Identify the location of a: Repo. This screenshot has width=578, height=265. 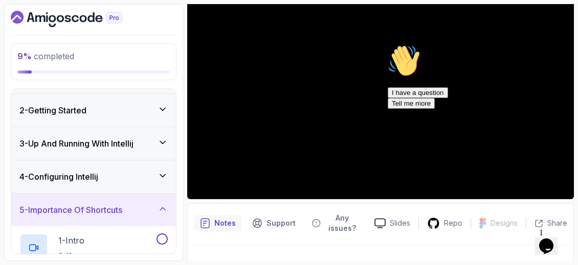
(444, 223).